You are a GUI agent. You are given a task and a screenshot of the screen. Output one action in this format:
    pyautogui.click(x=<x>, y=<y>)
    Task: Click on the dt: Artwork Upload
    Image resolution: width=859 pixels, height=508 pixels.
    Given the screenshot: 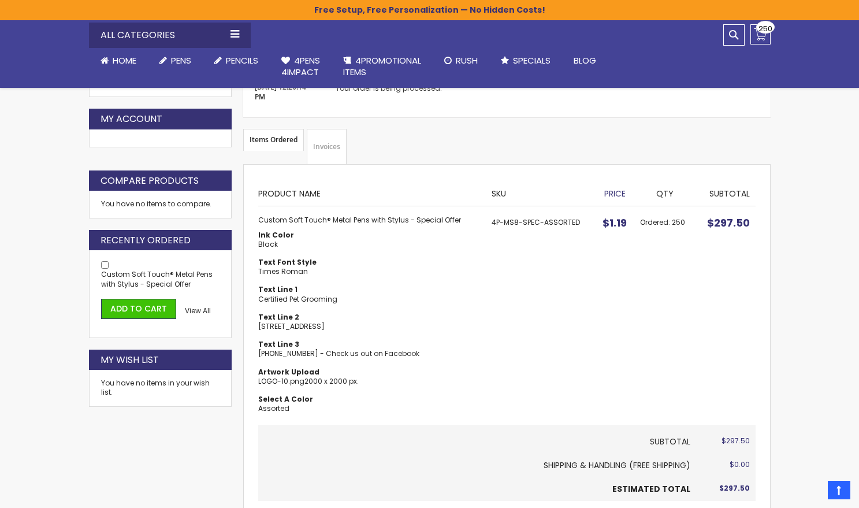 What is the action you would take?
    pyautogui.click(x=369, y=372)
    